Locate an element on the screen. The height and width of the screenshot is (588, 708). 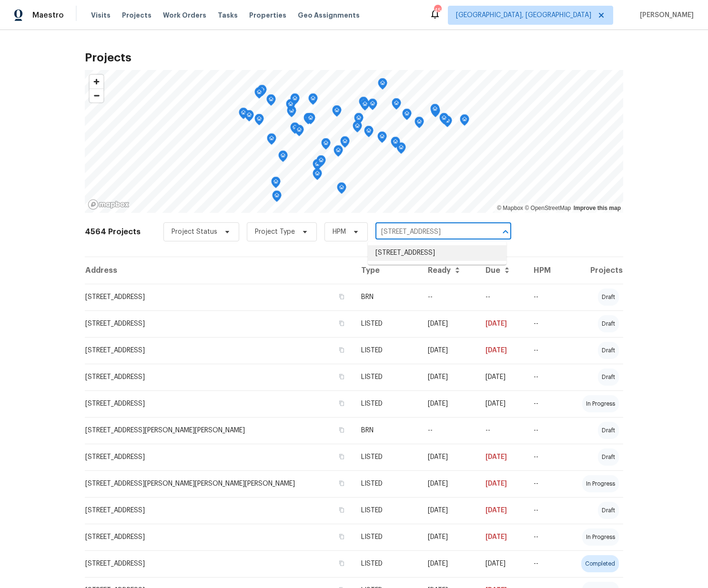
a: Mapbox homepage is located at coordinates (108, 204).